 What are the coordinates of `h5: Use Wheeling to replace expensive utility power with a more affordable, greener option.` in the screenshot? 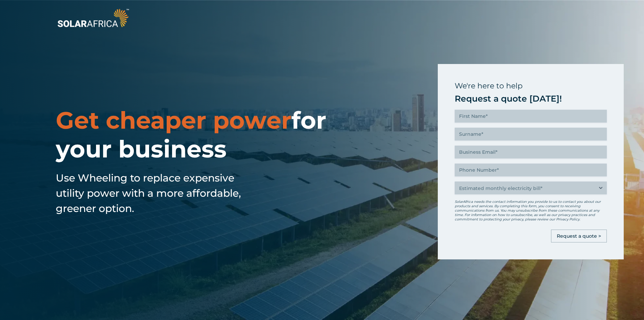 It's located at (154, 193).